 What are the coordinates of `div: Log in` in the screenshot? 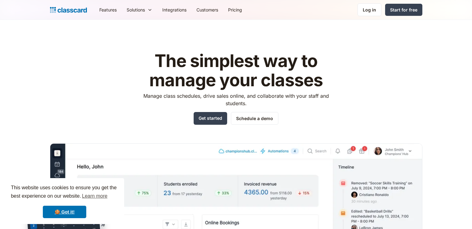 It's located at (369, 10).